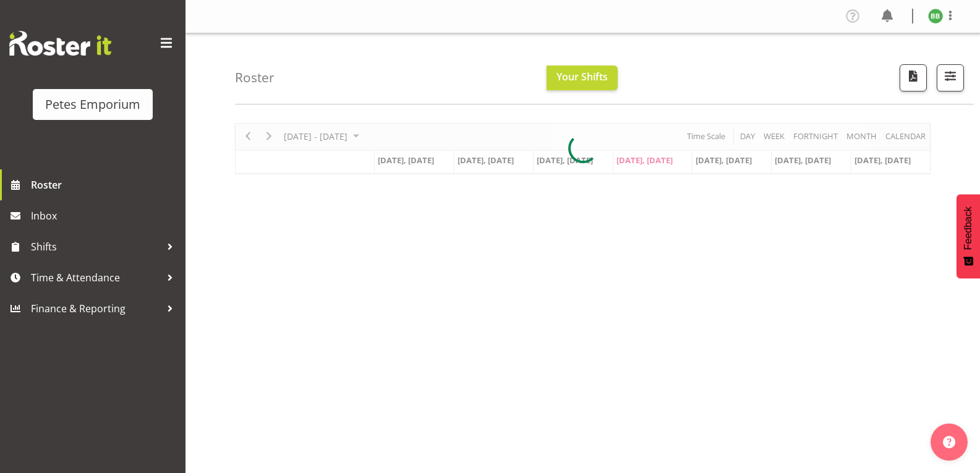  I want to click on span: Finance & Reporting, so click(96, 309).